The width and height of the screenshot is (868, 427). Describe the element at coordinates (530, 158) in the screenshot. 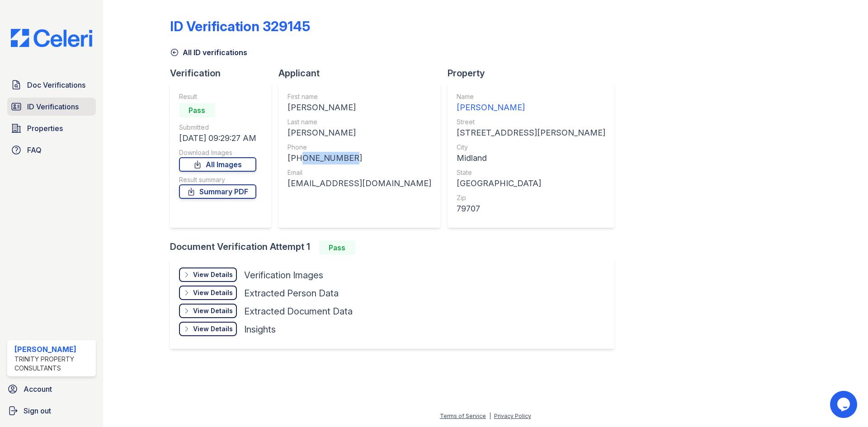

I see `div: Midland` at that location.